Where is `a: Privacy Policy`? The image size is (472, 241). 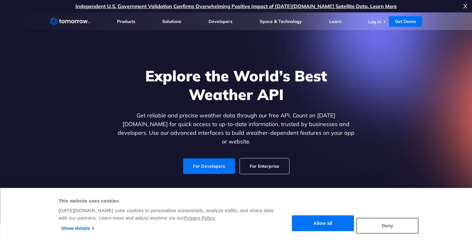 a: Privacy Policy is located at coordinates (200, 218).